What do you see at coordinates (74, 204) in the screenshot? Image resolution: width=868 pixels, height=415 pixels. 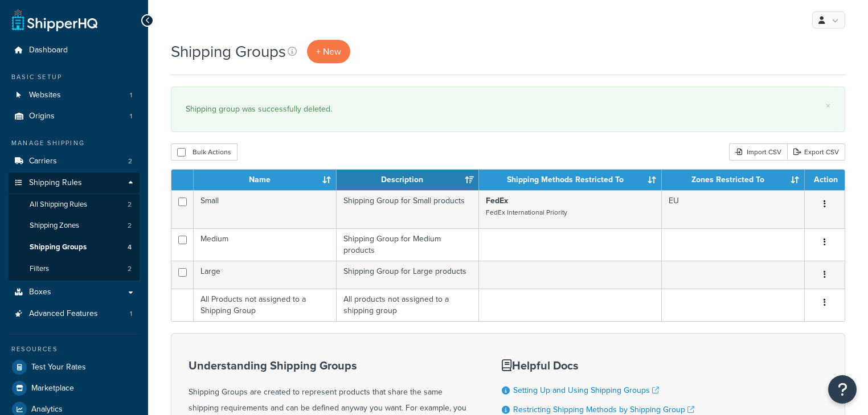 I see `a: All Shipping Rules 2` at bounding box center [74, 204].